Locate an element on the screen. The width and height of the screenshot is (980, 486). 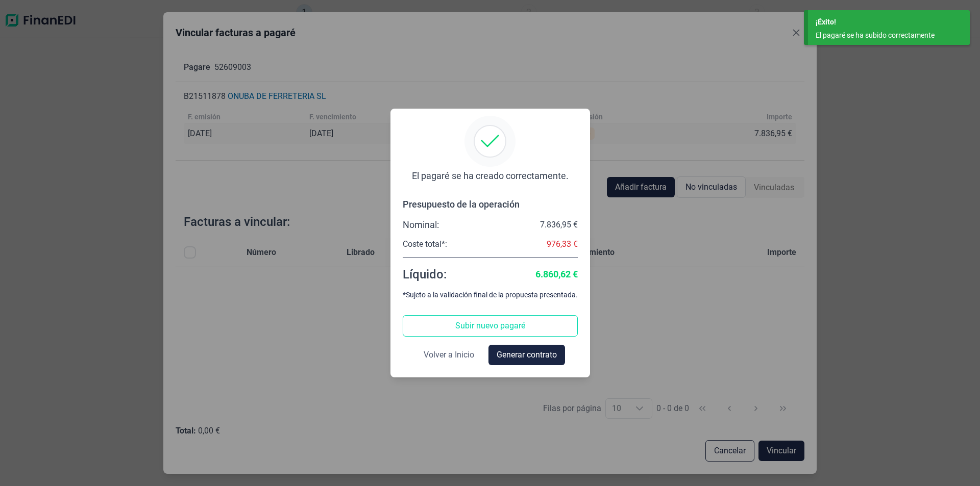
div: Nominal: is located at coordinates (421, 225).